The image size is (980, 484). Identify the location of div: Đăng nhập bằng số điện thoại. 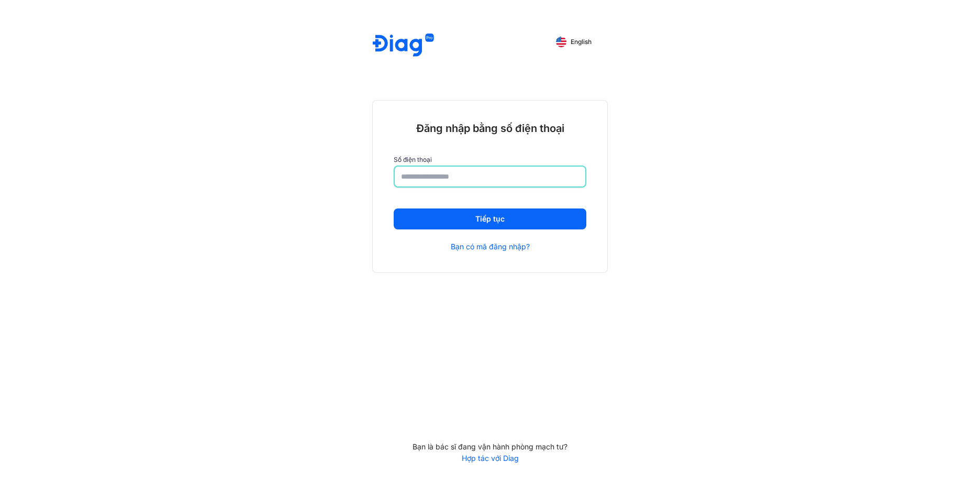
(490, 128).